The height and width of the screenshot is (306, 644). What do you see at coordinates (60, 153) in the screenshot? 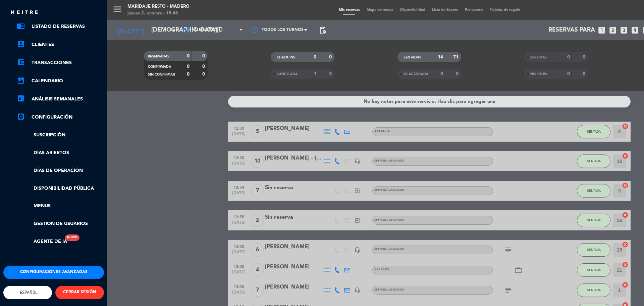
I see `a: Días abiertos` at bounding box center [60, 153].